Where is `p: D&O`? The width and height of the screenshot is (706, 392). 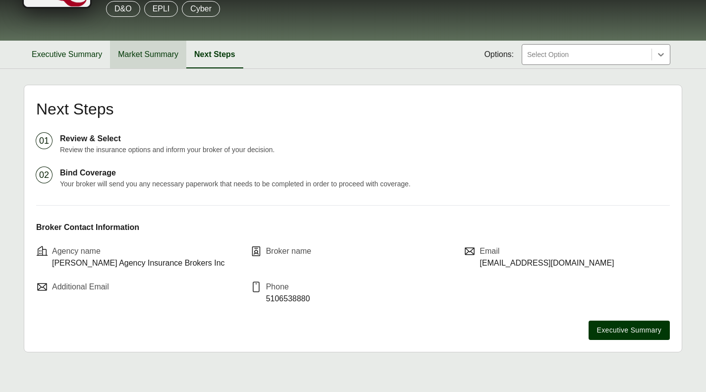 p: D&O is located at coordinates (123, 9).